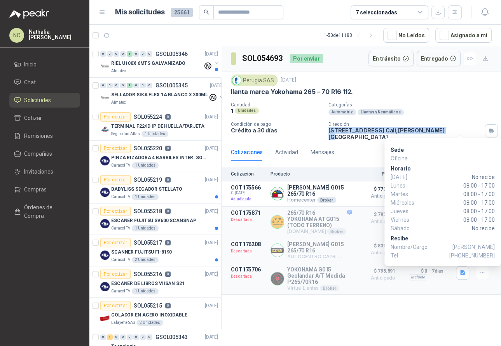  I want to click on p: Crédito a 30 días, so click(276, 130).